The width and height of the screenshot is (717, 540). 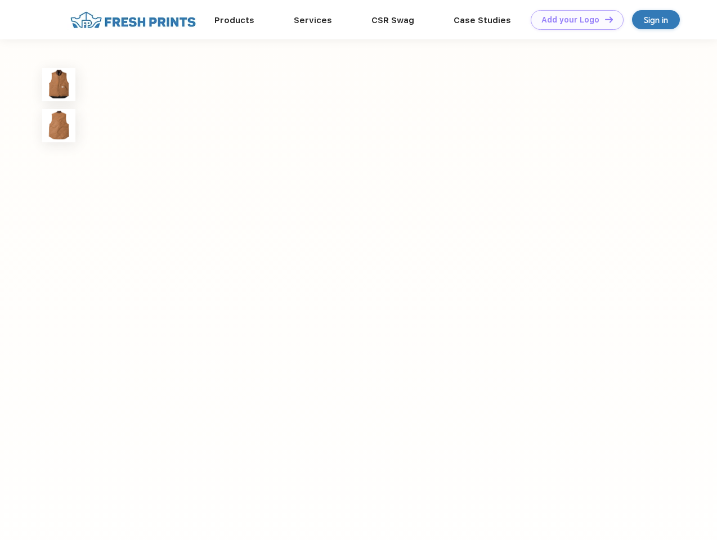 What do you see at coordinates (655, 20) in the screenshot?
I see `a: Sign in` at bounding box center [655, 20].